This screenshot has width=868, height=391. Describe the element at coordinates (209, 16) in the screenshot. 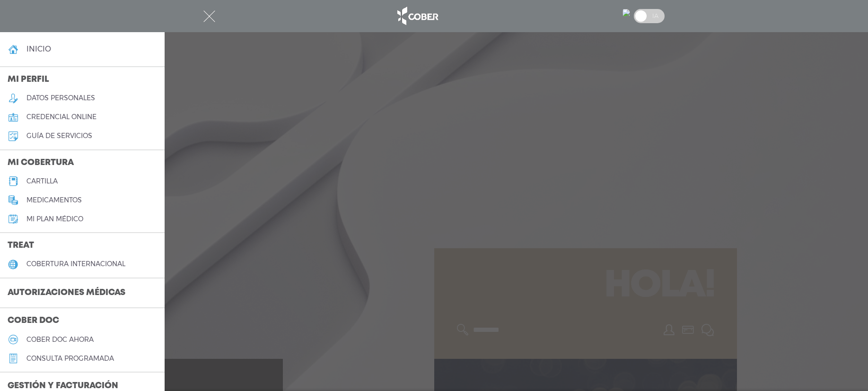

I see `img: Cober_menu-close-white.svg` at that location.